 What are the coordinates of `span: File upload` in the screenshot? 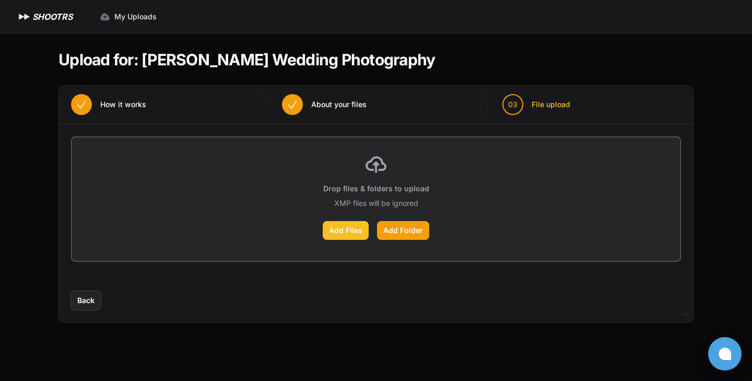 It's located at (551, 104).